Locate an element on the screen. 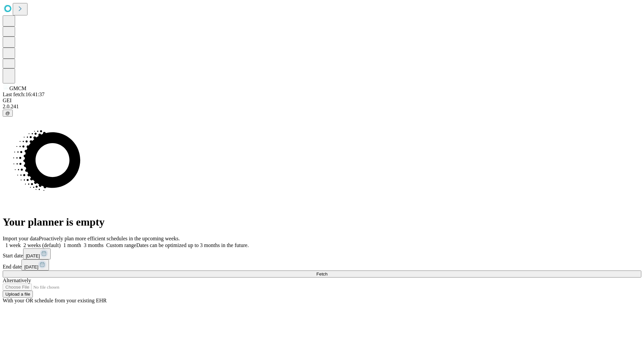 The height and width of the screenshot is (362, 644). button: Fetch is located at coordinates (322, 274).